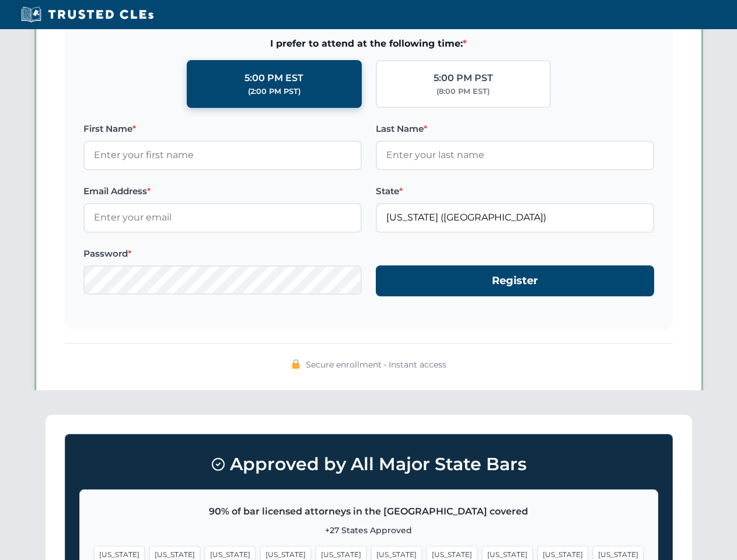 This screenshot has height=560, width=737. I want to click on div: (8:00 PM EST), so click(462, 91).